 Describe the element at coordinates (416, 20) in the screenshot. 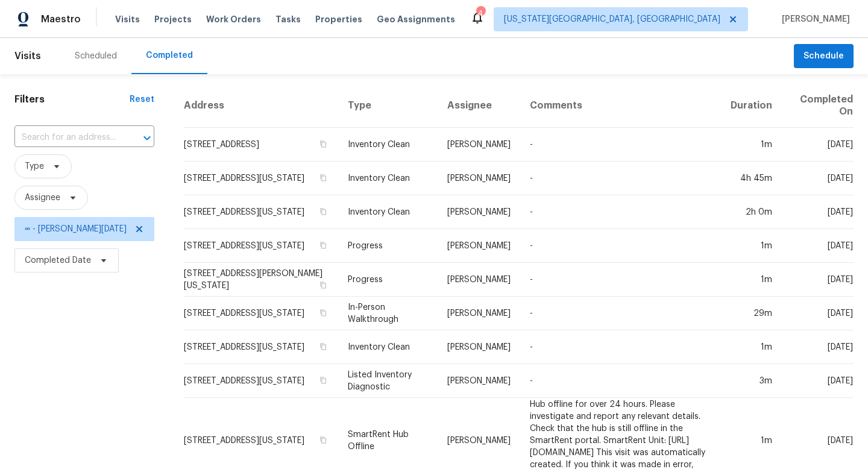

I see `span: Geo Assignments` at that location.